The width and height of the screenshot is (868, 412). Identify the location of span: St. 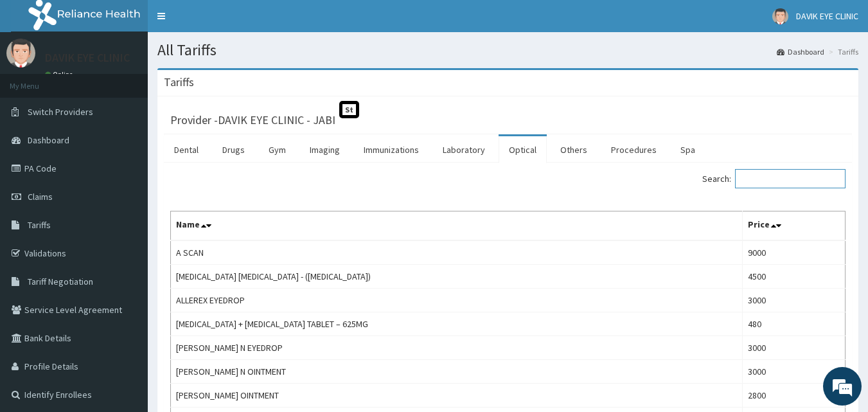
(349, 109).